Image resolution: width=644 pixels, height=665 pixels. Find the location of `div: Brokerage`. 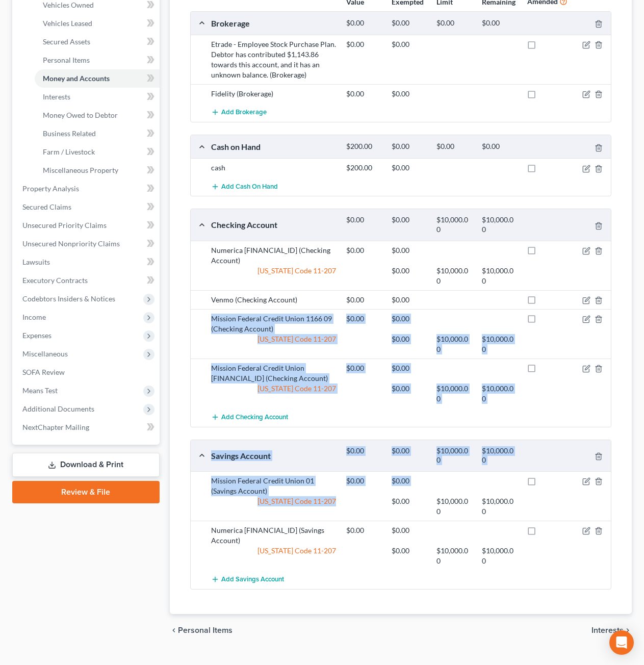

div: Brokerage is located at coordinates (273, 23).